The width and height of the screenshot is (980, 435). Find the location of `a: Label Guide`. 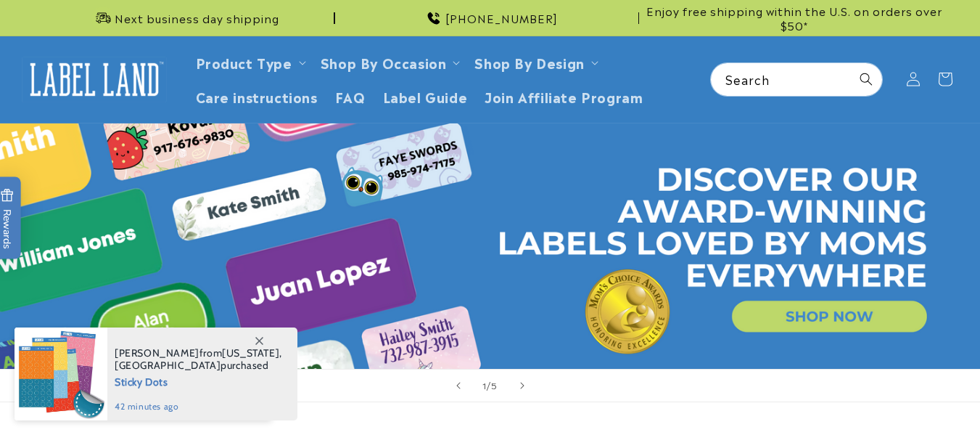

a: Label Guide is located at coordinates (425, 96).